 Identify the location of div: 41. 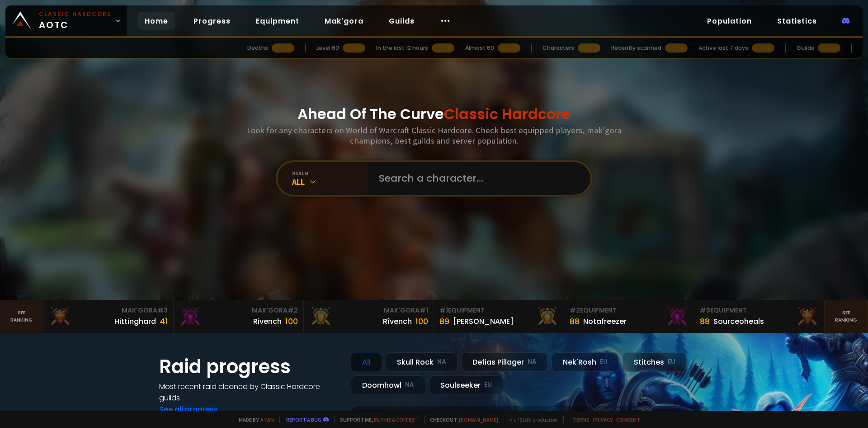
(164, 321).